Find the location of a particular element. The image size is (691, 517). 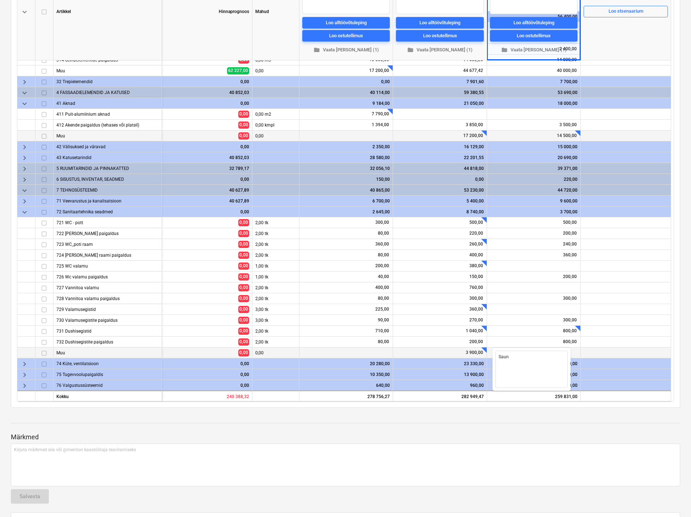

span: folder is located at coordinates (317, 50).